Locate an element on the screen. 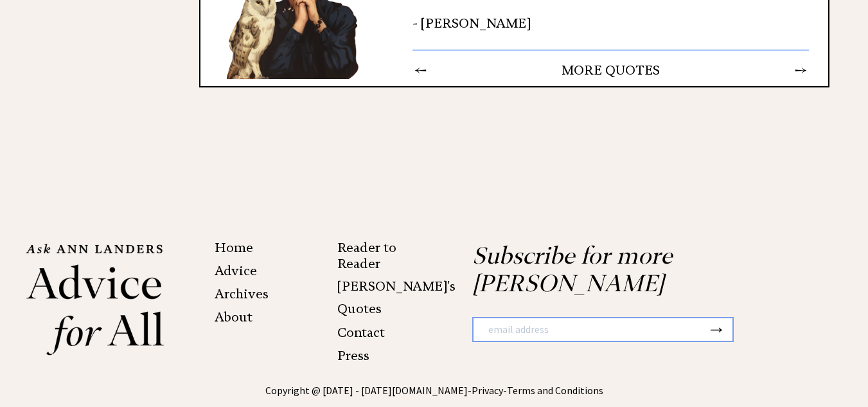  img: Ann%20Landers%20footer%20logo_small.png is located at coordinates (95, 299).